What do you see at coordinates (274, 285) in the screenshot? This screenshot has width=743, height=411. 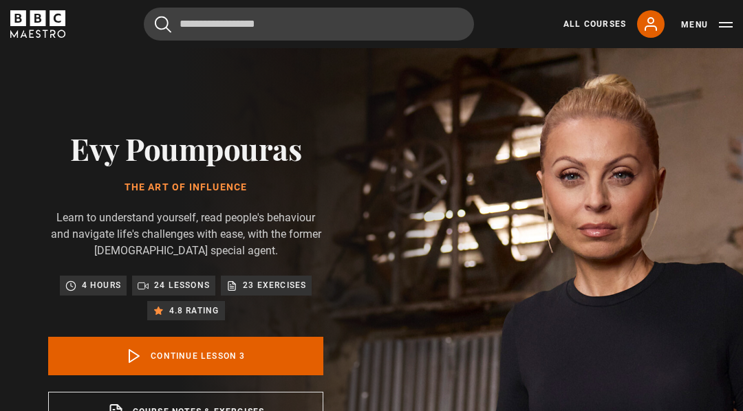 I see `p: 23 exercises` at bounding box center [274, 285].